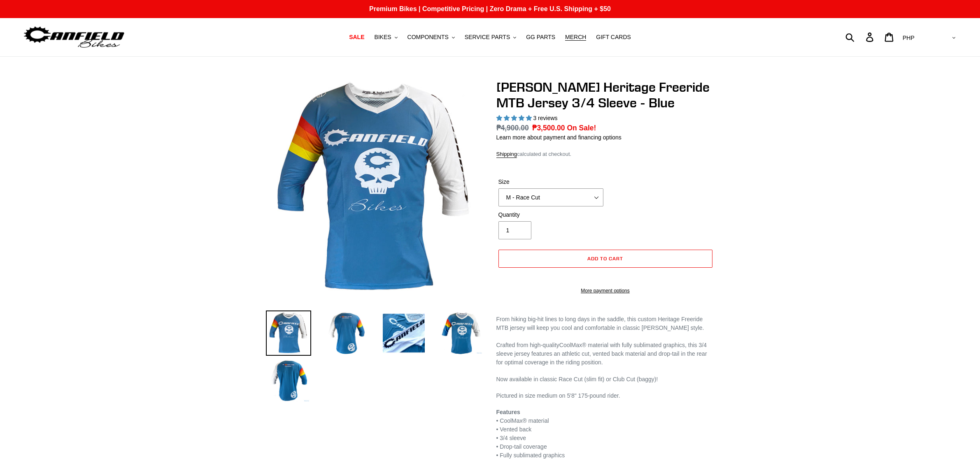 The width and height of the screenshot is (980, 468). I want to click on span: BIKES, so click(383, 37).